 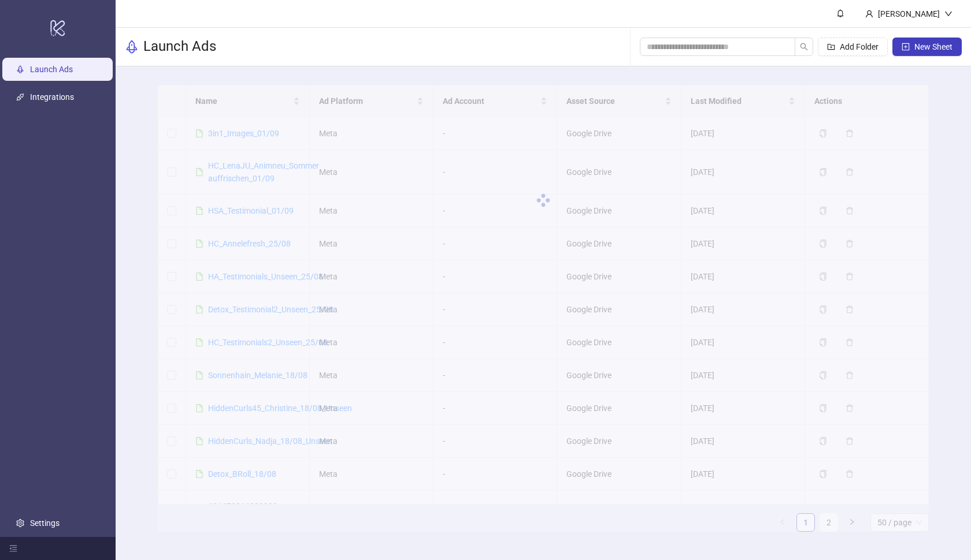 What do you see at coordinates (13, 549) in the screenshot?
I see `span: menu-fold` at bounding box center [13, 549].